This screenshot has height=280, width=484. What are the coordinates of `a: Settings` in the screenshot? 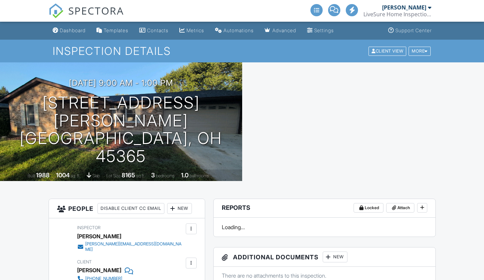 It's located at (320, 31).